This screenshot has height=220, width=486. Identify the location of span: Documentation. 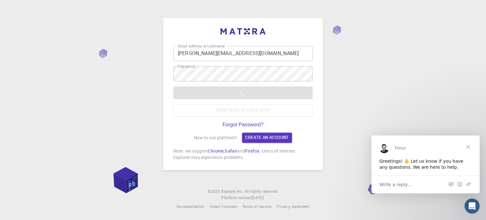
(190, 206).